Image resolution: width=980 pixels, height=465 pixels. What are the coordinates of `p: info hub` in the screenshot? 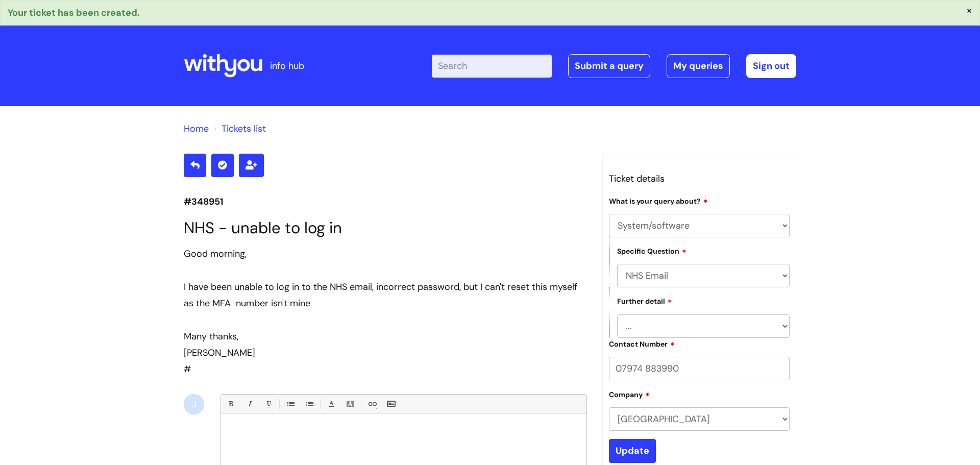 It's located at (287, 66).